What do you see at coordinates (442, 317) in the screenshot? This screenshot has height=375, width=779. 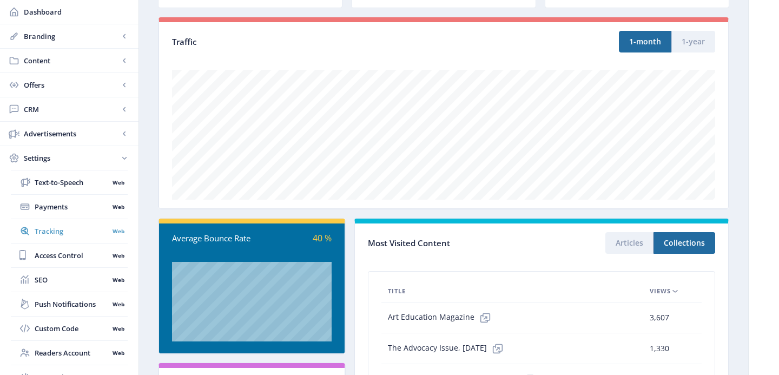 I see `span: Art Education Magazine` at bounding box center [442, 317].